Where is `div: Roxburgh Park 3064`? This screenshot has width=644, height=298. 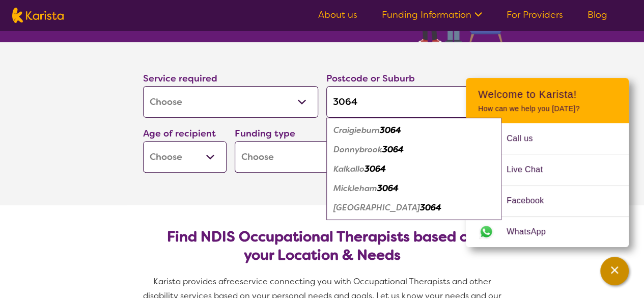 div: Roxburgh Park 3064 is located at coordinates (414, 208).